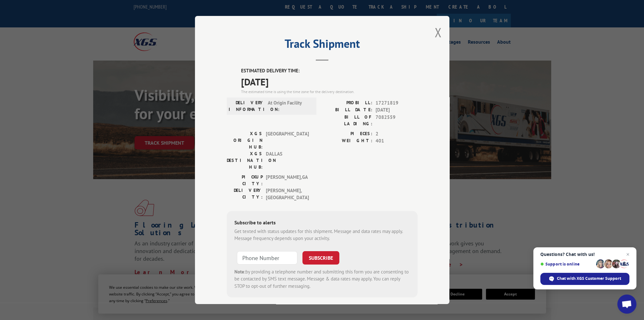  I want to click on button: Close modal, so click(438, 32).